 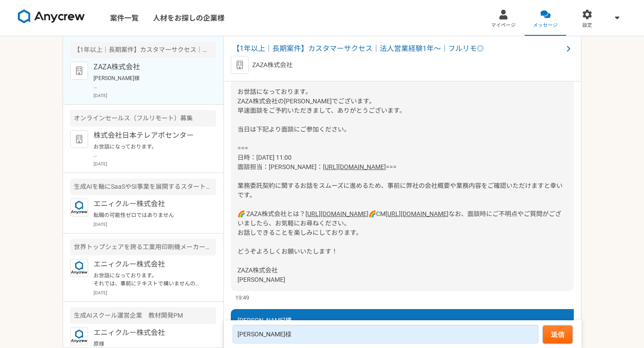 I want to click on span: マイページ, so click(x=503, y=25).